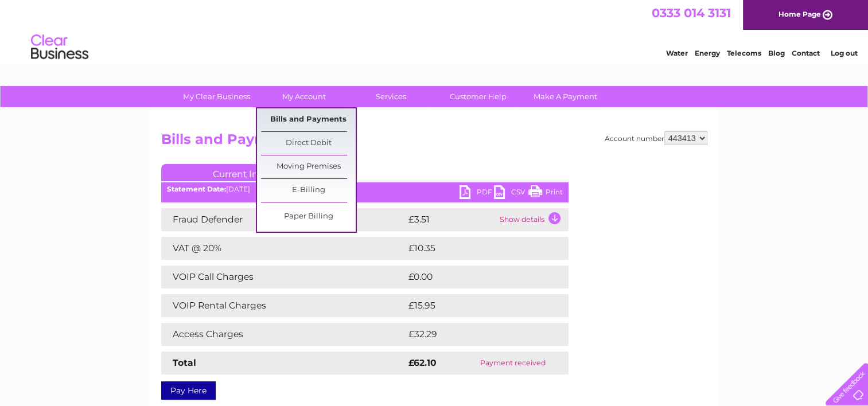 The width and height of the screenshot is (868, 406). I want to click on td: £10.35, so click(474, 249).